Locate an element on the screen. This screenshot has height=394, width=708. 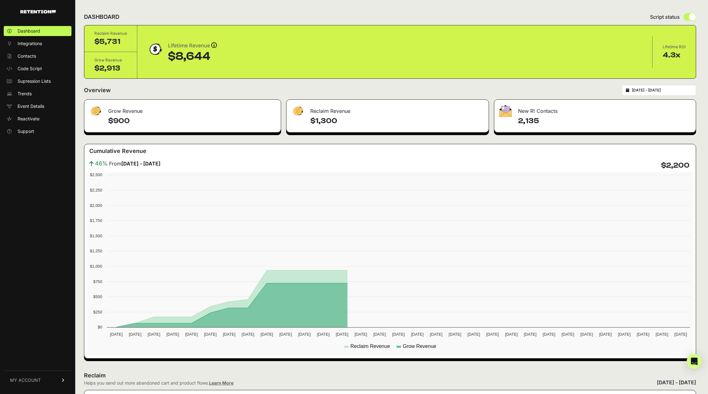
a: Reactivate is located at coordinates (38, 119).